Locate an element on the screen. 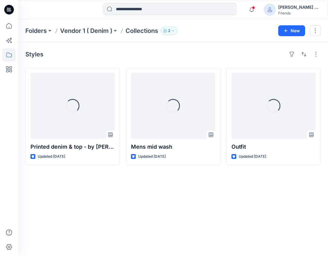 This screenshot has width=328, height=256. div: Friends is located at coordinates (300, 13).